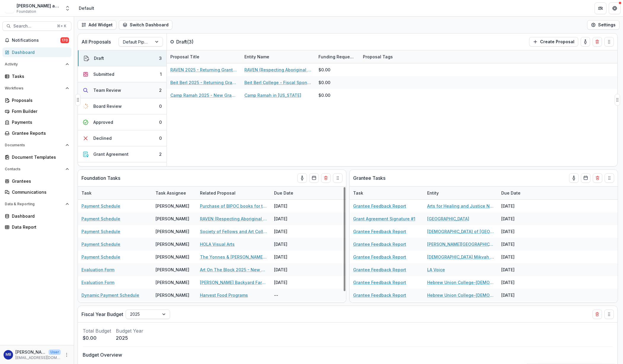 The image size is (623, 364). I want to click on button: Switch Dashboard, so click(146, 25).